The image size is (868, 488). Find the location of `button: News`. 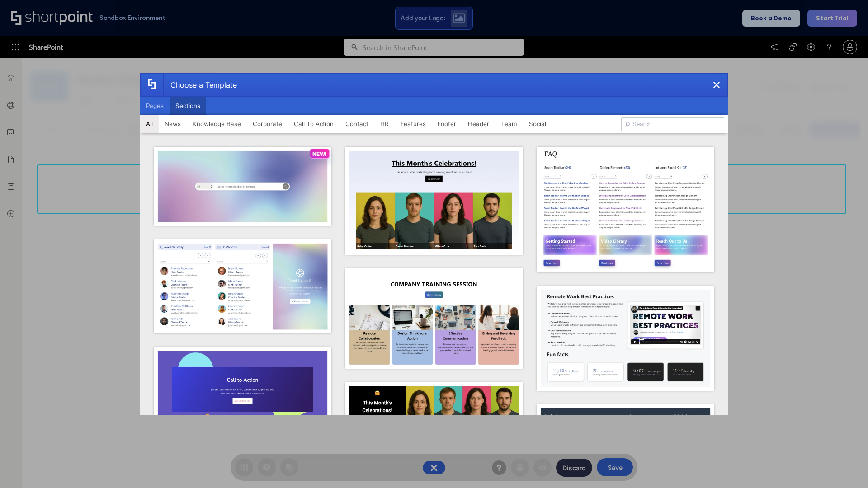

button: News is located at coordinates (173, 124).